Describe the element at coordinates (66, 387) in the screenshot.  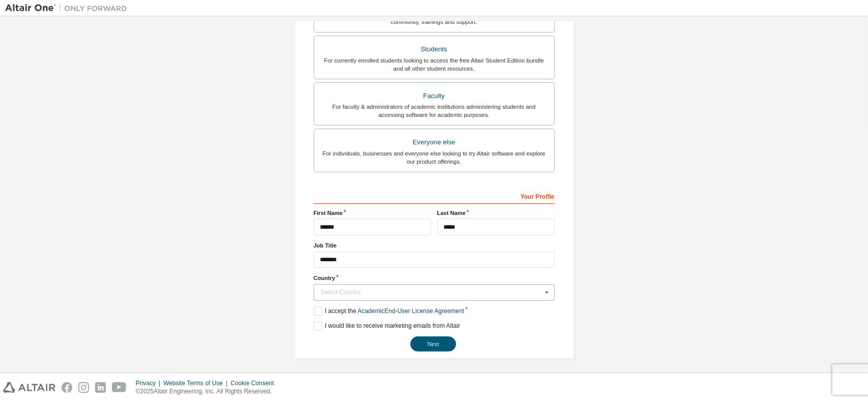
I see `img: facebook.svg` at that location.